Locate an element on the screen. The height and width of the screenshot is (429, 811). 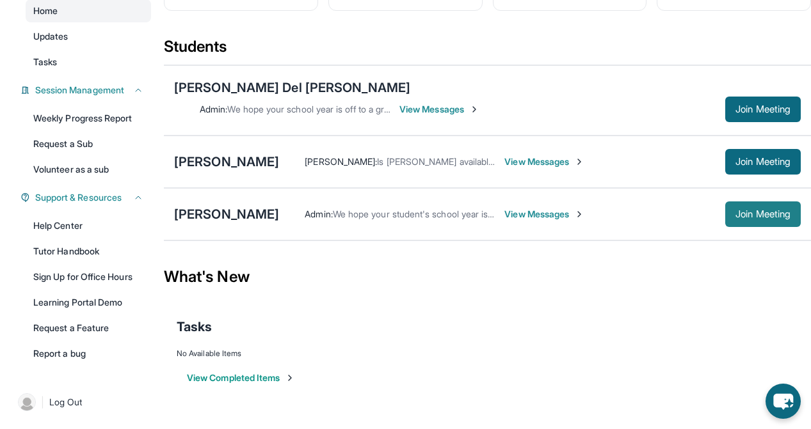
a: Sign Up for Office Hours is located at coordinates (88, 277).